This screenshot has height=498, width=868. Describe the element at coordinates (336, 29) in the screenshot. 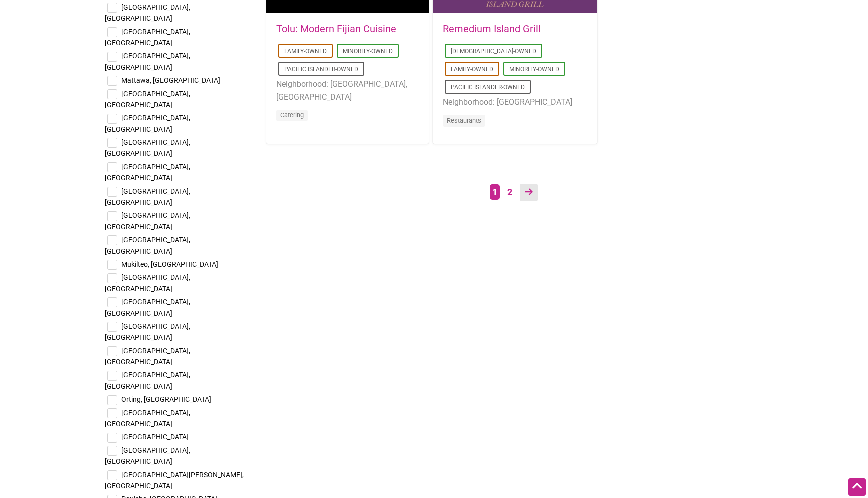

I see `a: Tolu: Modern Fijian Cuisine` at that location.